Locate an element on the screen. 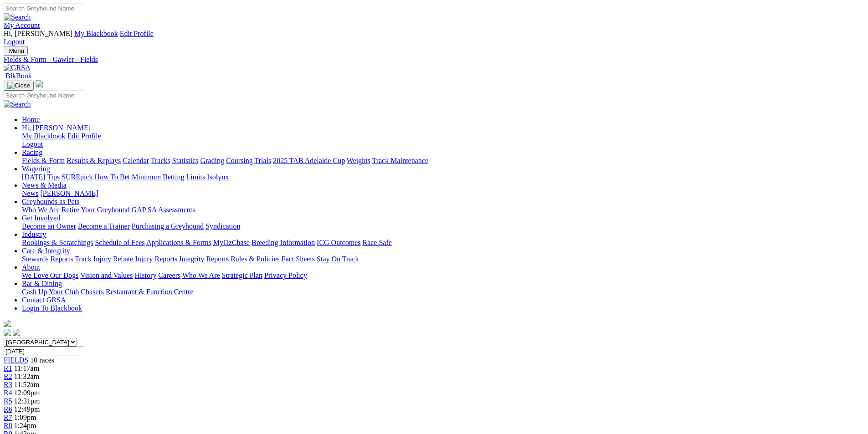  a: Fact Sheets is located at coordinates (298, 258).